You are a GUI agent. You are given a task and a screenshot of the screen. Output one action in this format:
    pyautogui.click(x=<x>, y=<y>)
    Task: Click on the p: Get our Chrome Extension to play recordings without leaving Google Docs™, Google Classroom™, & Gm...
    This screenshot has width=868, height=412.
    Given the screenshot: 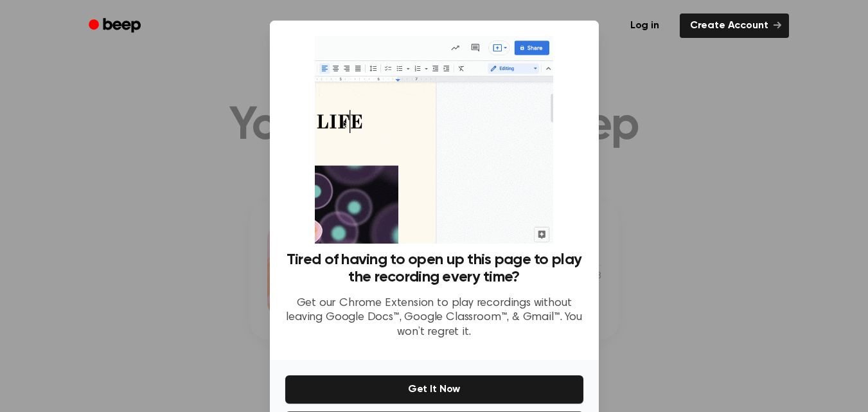 What is the action you would take?
    pyautogui.click(x=434, y=318)
    